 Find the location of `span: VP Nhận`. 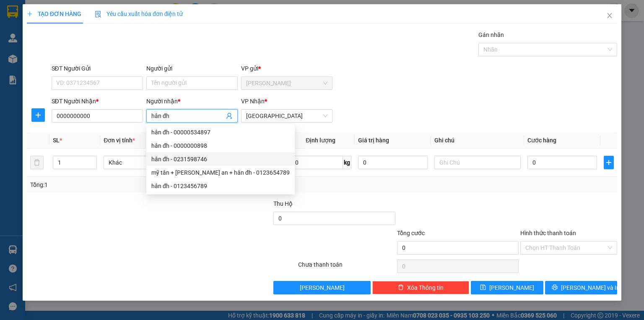

span: VP Nhận is located at coordinates (253, 101).